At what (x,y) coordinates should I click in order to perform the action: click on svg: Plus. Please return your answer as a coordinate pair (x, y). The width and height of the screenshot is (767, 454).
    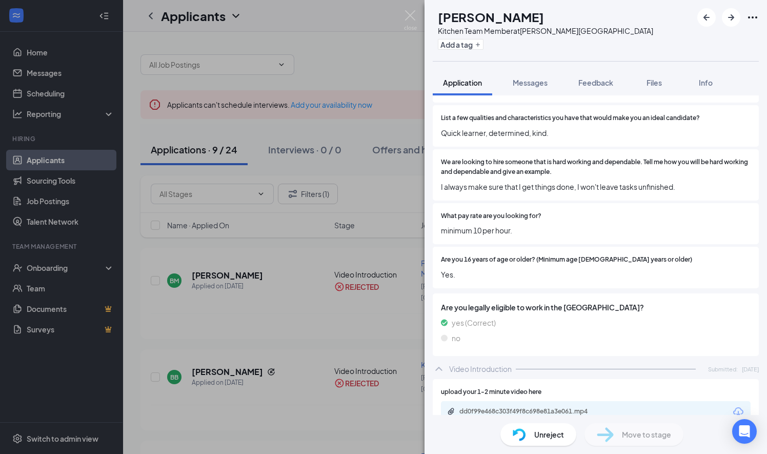
    Looking at the image, I should click on (478, 45).